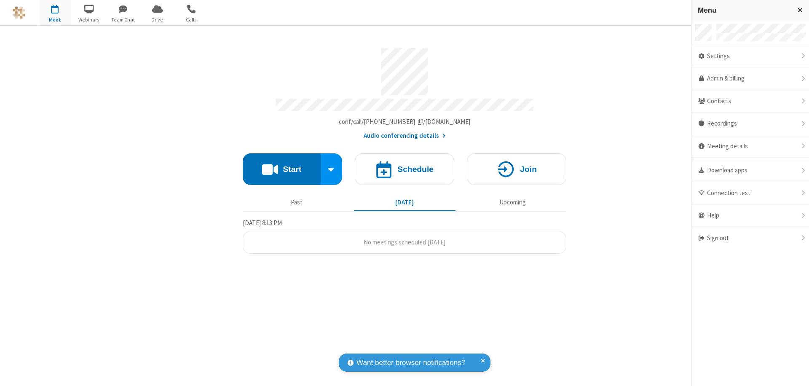  I want to click on section: Today's Meetings, so click(404, 236).